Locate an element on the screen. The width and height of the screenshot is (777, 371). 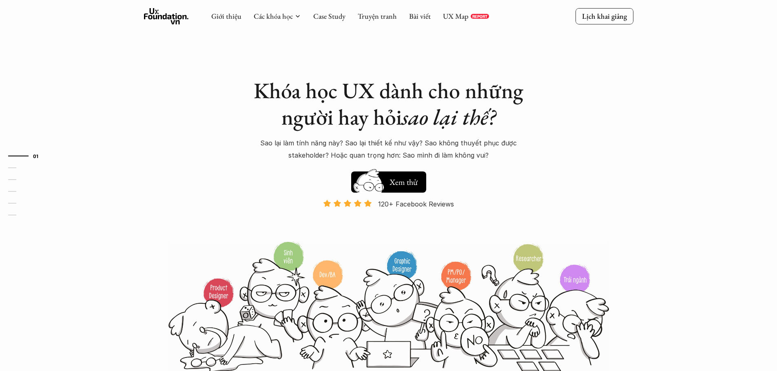
p: Sao lại làm tính năng này? Sao lại thiết kế như vậy? Sao không thuyết phục được stakeholder? Hoặc... is located at coordinates (389, 149).